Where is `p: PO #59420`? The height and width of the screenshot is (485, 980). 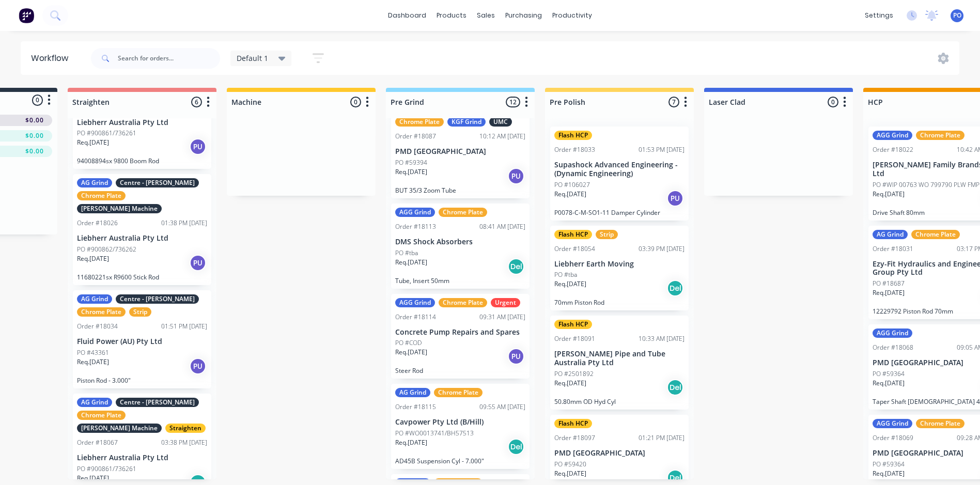
p: PO #59420 is located at coordinates (570, 465).